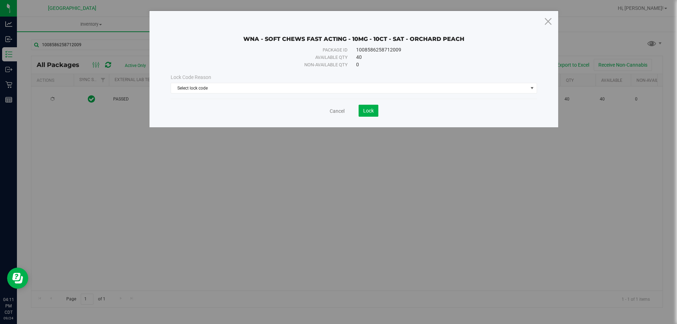  What do you see at coordinates (439, 50) in the screenshot?
I see `div: 1008586258712009` at bounding box center [439, 50].